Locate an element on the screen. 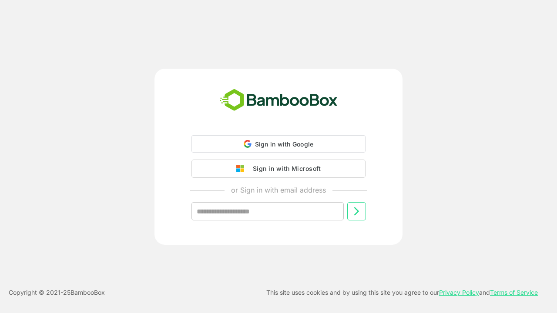 The height and width of the screenshot is (313, 557). img: bamboobox is located at coordinates (278, 100).